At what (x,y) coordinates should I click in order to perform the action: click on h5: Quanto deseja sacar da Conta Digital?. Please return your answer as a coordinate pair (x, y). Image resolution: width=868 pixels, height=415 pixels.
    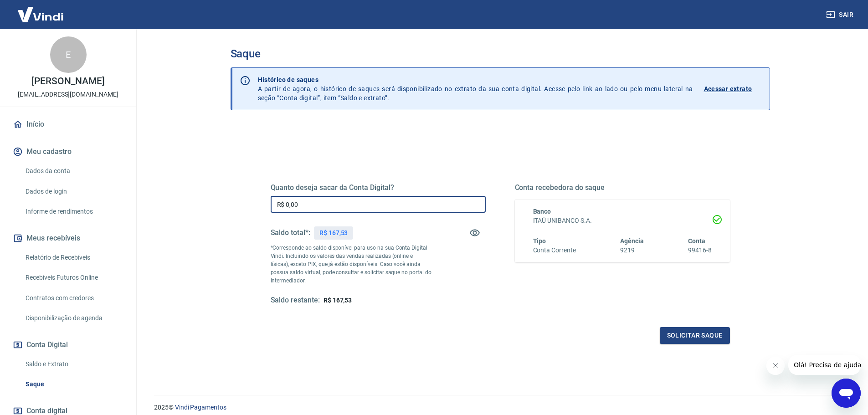
    Looking at the image, I should click on (378, 188).